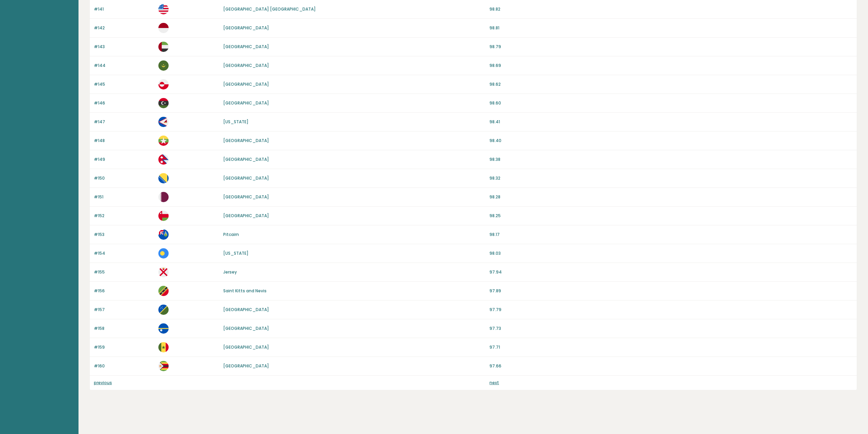  Describe the element at coordinates (124, 178) in the screenshot. I see `p: #150` at that location.